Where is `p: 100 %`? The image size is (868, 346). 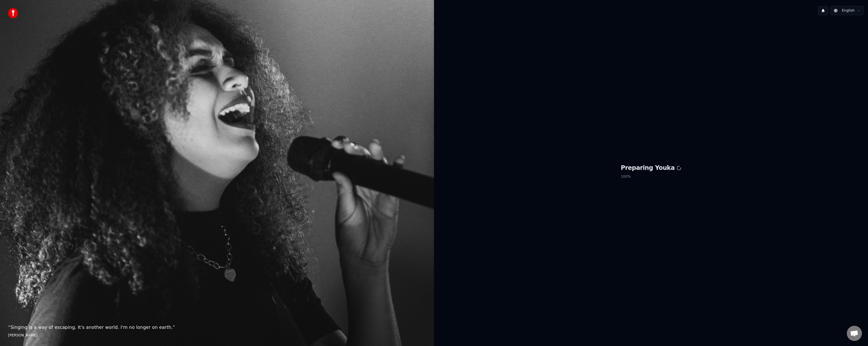
p: 100 % is located at coordinates (651, 177).